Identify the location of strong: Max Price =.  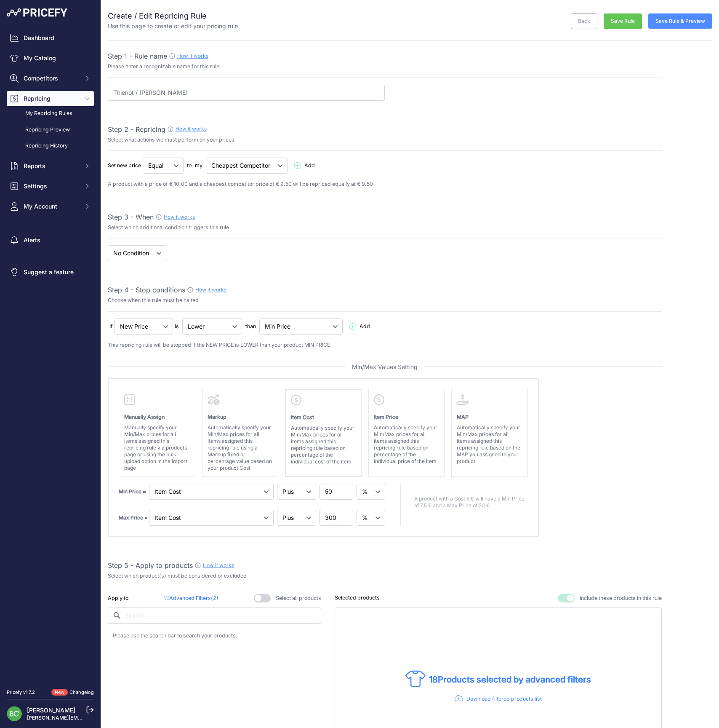
(133, 517).